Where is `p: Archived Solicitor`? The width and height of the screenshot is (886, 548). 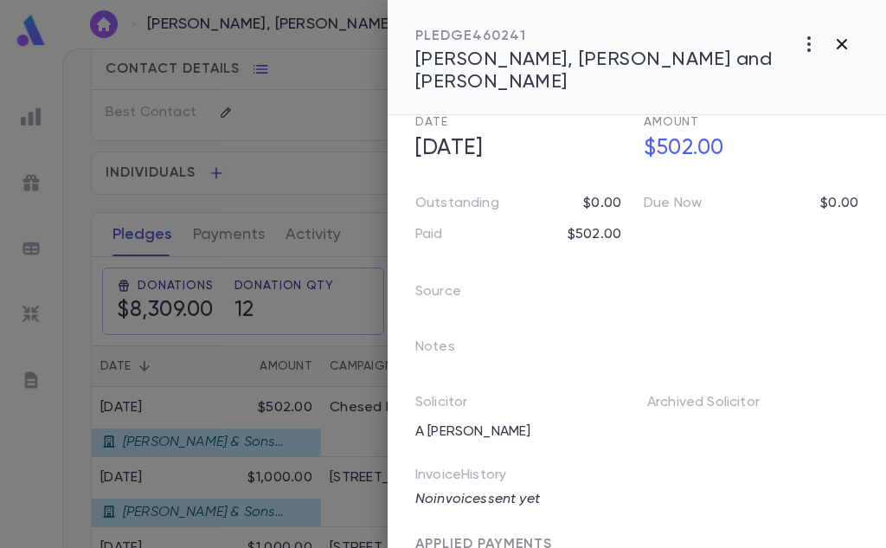 p: Archived Solicitor is located at coordinates (717, 406).